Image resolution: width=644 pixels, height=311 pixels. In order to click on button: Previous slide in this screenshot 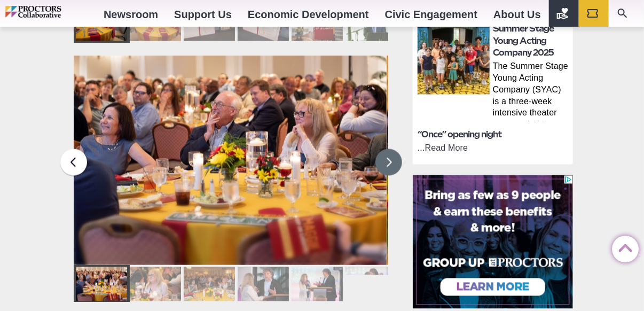, I will do `click(74, 162)`.